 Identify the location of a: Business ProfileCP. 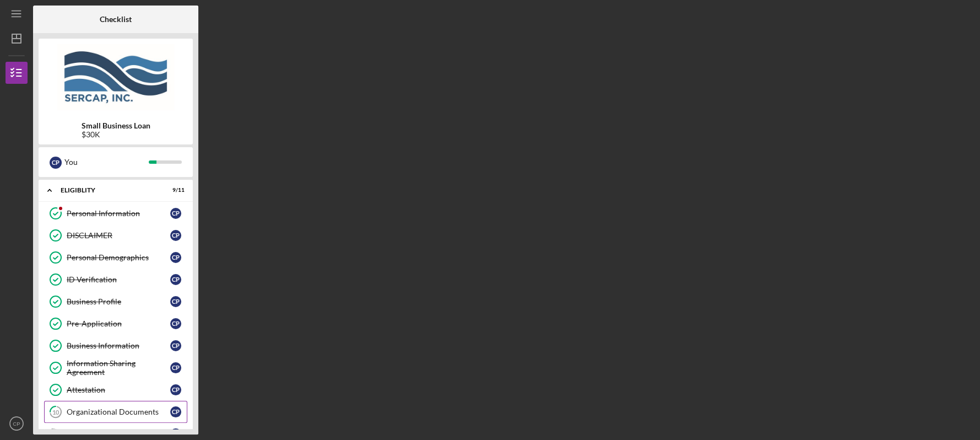
(116, 302).